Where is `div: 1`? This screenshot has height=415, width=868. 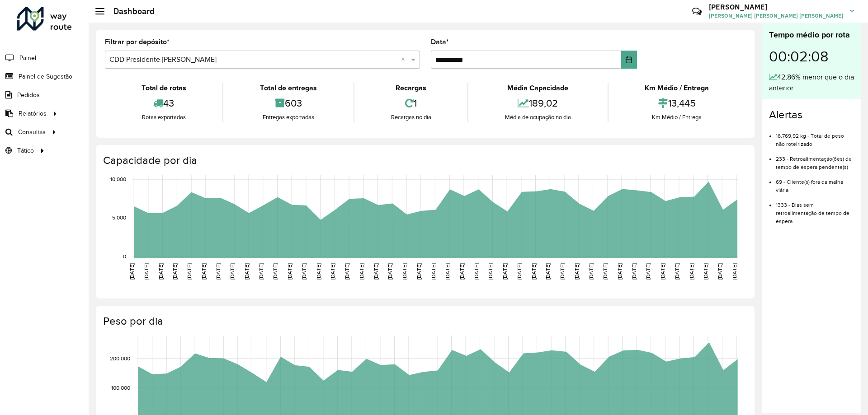
div: 1 is located at coordinates (411, 103).